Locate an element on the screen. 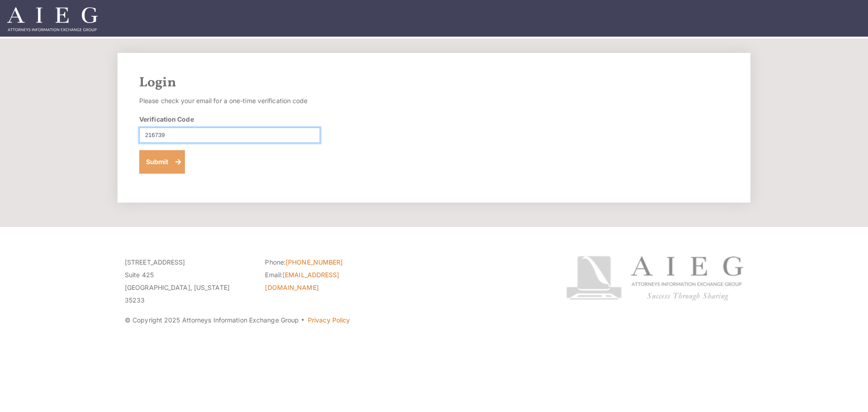 The width and height of the screenshot is (868, 412). p: Please check your email for a one-time verification code is located at coordinates (230, 101).